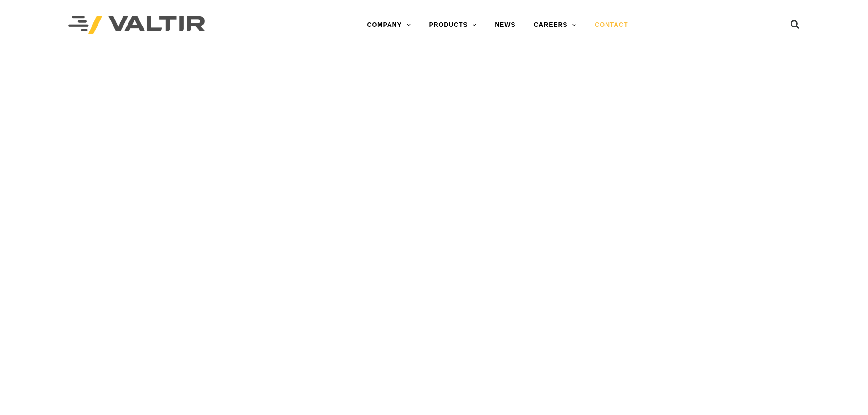 Image resolution: width=868 pixels, height=415 pixels. What do you see at coordinates (555, 25) in the screenshot?
I see `a: CAREERS` at bounding box center [555, 25].